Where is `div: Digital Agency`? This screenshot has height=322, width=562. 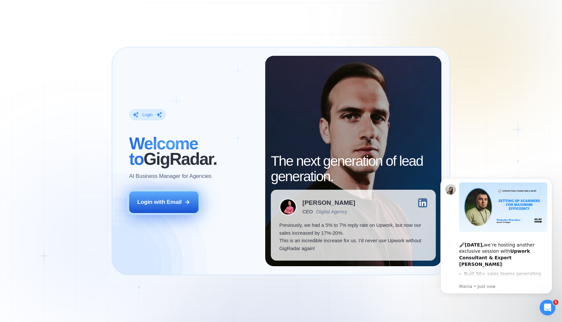
div: Digital Agency is located at coordinates (331, 212).